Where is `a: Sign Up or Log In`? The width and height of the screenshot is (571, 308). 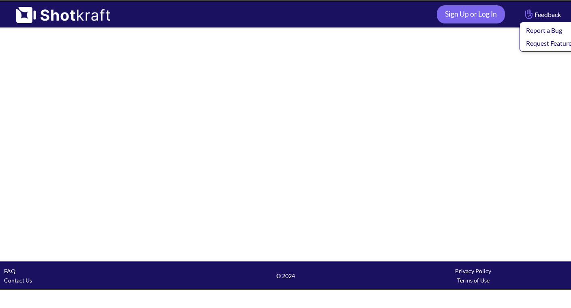
a: Sign Up or Log In is located at coordinates (471, 14).